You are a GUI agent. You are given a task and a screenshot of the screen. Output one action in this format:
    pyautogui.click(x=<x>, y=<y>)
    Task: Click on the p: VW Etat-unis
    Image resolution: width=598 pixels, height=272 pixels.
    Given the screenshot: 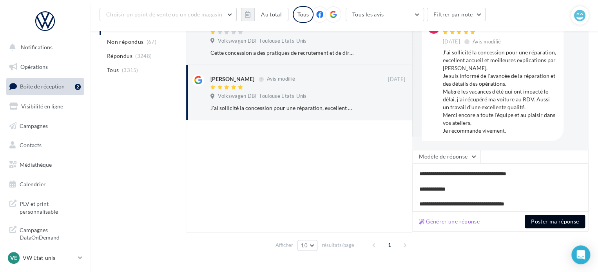 What is the action you would take?
    pyautogui.click(x=49, y=258)
    